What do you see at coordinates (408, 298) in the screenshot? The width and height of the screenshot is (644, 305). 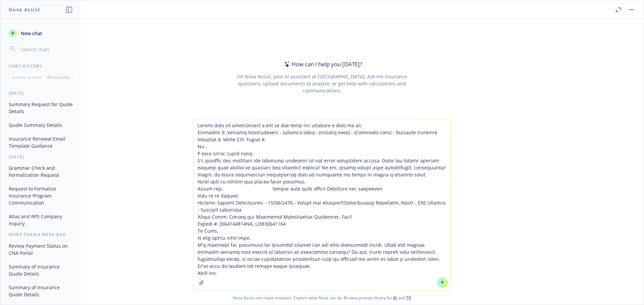 I see `a: TR` at bounding box center [408, 298].